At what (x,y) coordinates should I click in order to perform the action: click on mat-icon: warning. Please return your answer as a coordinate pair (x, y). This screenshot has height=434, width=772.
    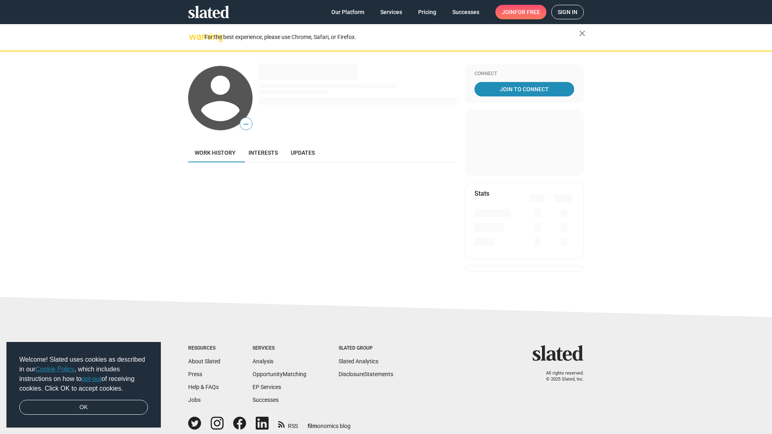
    Looking at the image, I should click on (194, 37).